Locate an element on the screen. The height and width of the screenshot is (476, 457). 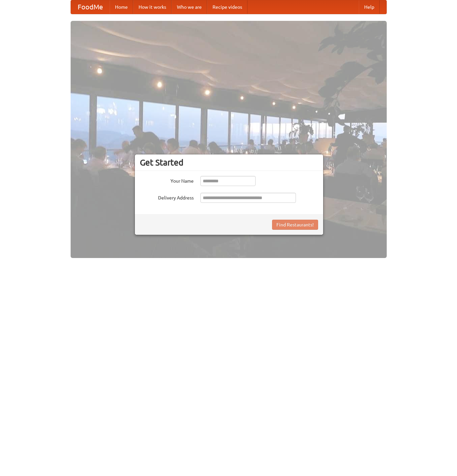
a: How it works is located at coordinates (152, 7).